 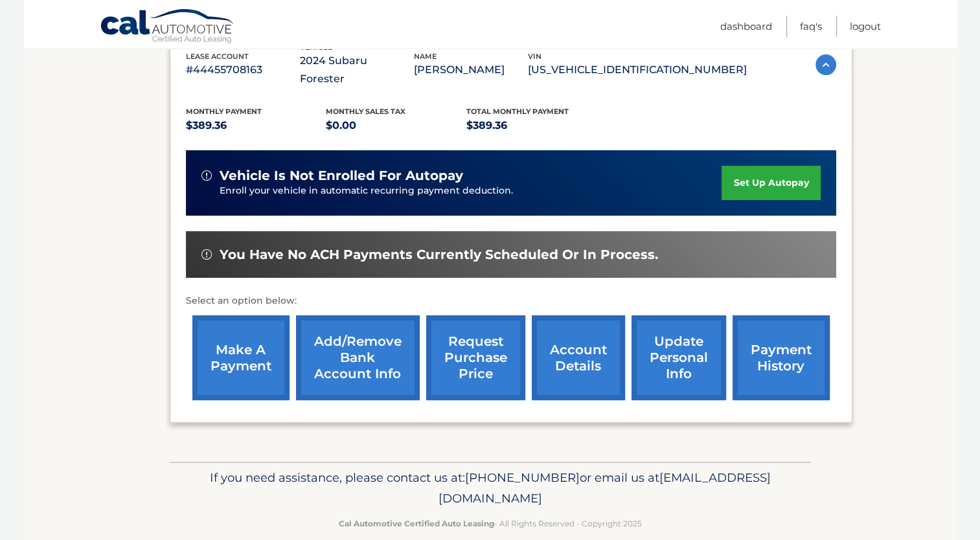 What do you see at coordinates (167, 27) in the screenshot?
I see `a: Cal Automotive` at bounding box center [167, 27].